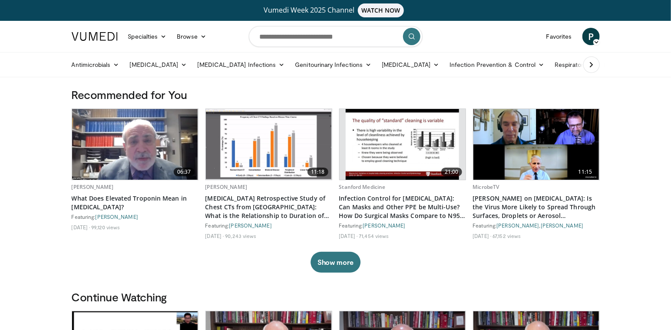  What do you see at coordinates (373, 236) in the screenshot?
I see `li: 71,454 views` at bounding box center [373, 236].